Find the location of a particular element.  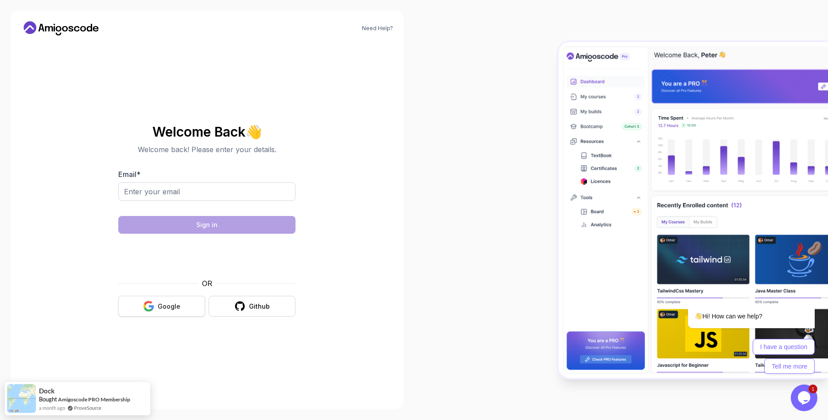

img: provesource social proof notification image is located at coordinates (21, 398).